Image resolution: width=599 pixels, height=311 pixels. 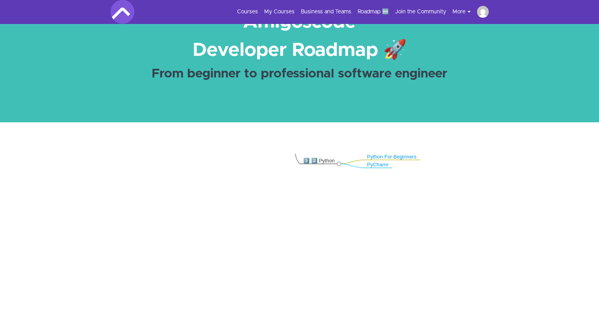 What do you see at coordinates (378, 165) in the screenshot?
I see `a: PyCharm` at bounding box center [378, 165].